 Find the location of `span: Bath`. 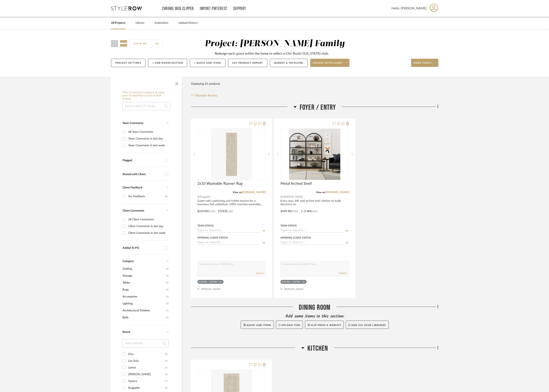

span: Bath is located at coordinates (144, 318).